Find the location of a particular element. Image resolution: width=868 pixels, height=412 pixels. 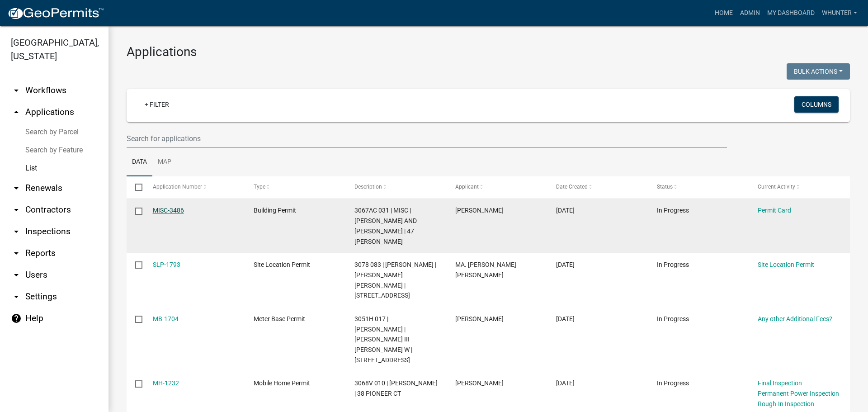

span: Becky Miller is located at coordinates (480, 211).